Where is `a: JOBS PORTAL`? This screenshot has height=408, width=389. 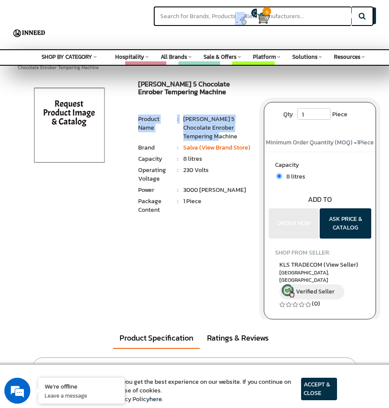 a: JOBS PORTAL is located at coordinates (199, 68).